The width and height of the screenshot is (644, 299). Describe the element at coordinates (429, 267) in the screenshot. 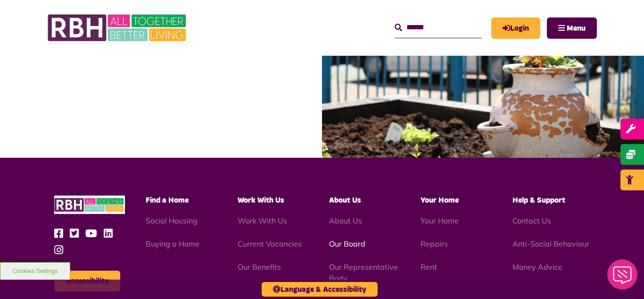

I see `a: Rent` at that location.